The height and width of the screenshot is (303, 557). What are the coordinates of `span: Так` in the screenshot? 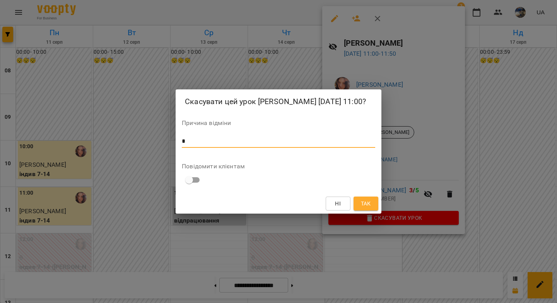 It's located at (366, 204).